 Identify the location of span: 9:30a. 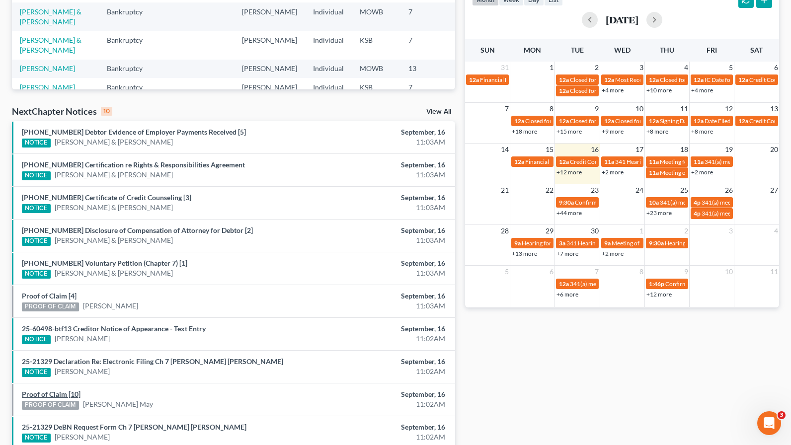
(566, 202).